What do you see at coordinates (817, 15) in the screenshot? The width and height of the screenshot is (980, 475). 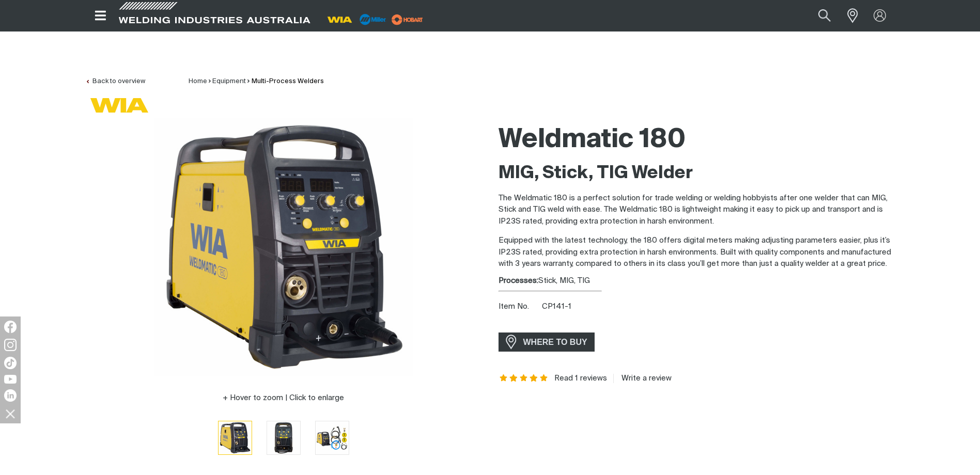 I see `input: Product name or item number...` at bounding box center [817, 15].